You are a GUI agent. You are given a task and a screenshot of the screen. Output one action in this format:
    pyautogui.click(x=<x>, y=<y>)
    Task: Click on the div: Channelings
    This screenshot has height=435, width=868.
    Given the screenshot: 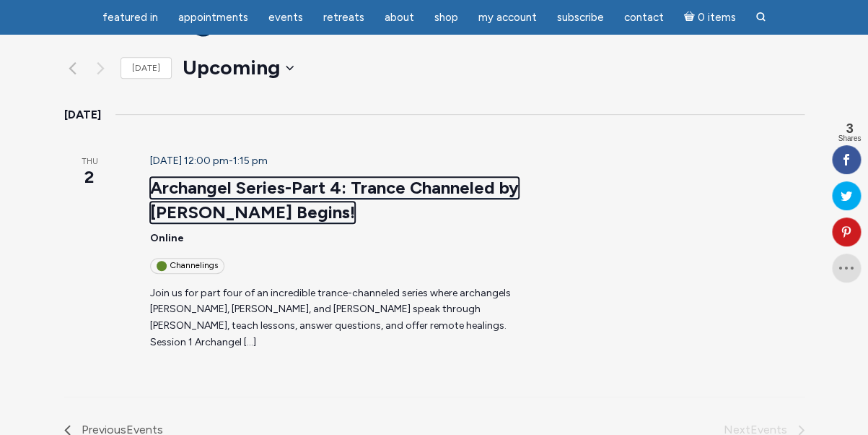 What is the action you would take?
    pyautogui.click(x=187, y=265)
    